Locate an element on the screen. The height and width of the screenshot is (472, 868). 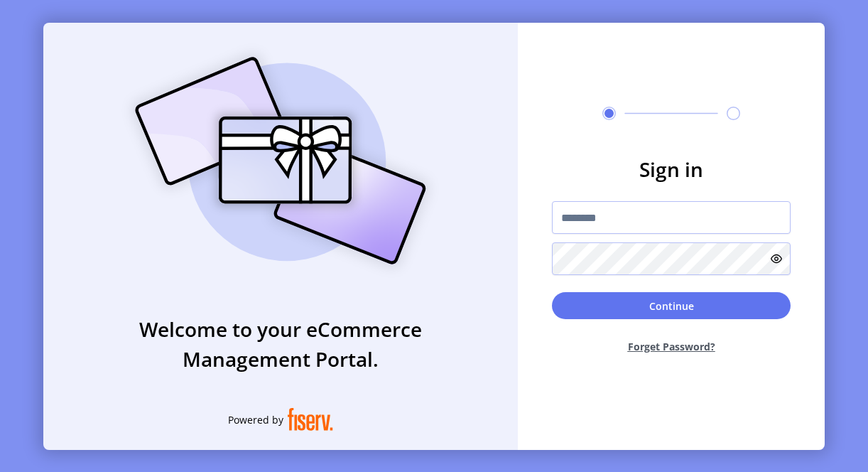
img: card_Illustration.svg is located at coordinates (281, 160).